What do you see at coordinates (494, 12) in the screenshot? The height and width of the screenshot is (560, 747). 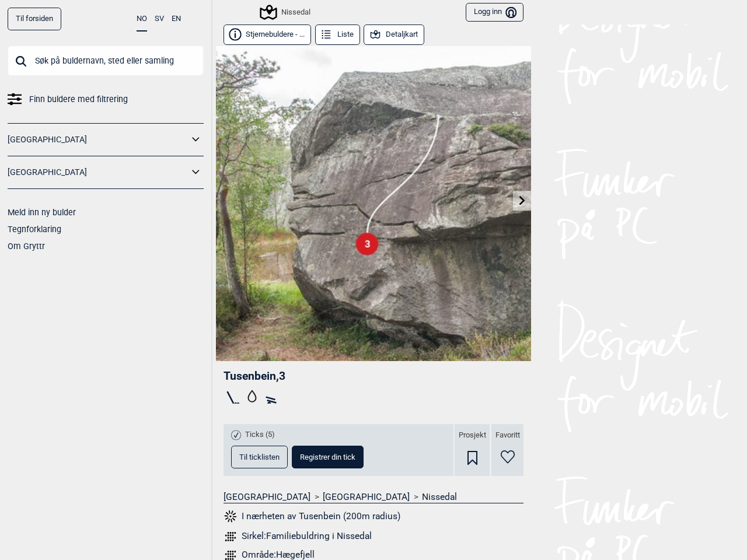 I see `button: Logg inn` at bounding box center [494, 12].